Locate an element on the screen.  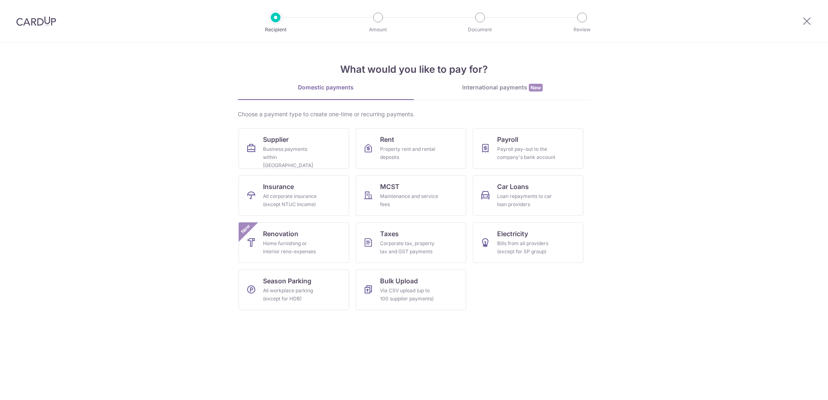
div: All corporate insurance (except NTUC Income) is located at coordinates (292, 200).